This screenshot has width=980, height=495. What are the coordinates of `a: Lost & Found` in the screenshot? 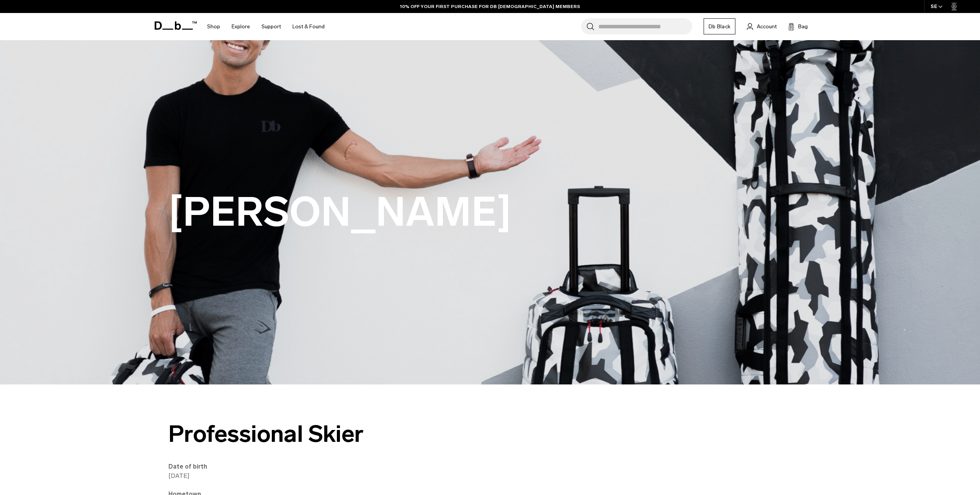 It's located at (308, 27).